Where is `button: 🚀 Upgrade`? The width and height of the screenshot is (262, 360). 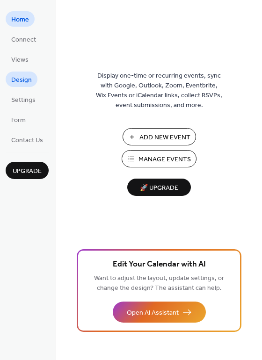 button: 🚀 Upgrade is located at coordinates (159, 187).